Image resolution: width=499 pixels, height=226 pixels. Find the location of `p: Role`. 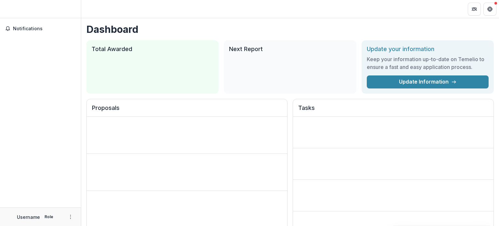

p: Role is located at coordinates (49, 217).